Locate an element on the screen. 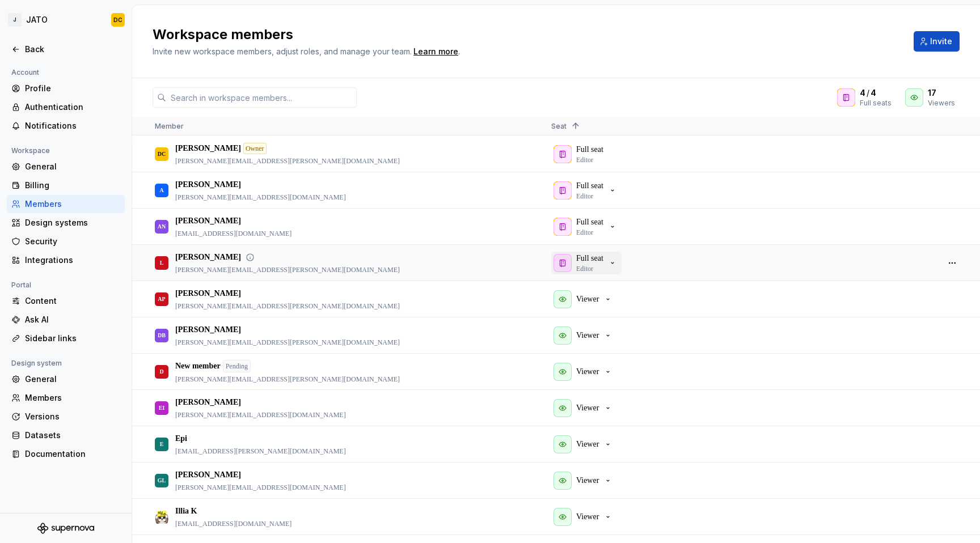 Image resolution: width=980 pixels, height=543 pixels. div: EI is located at coordinates (162, 407).